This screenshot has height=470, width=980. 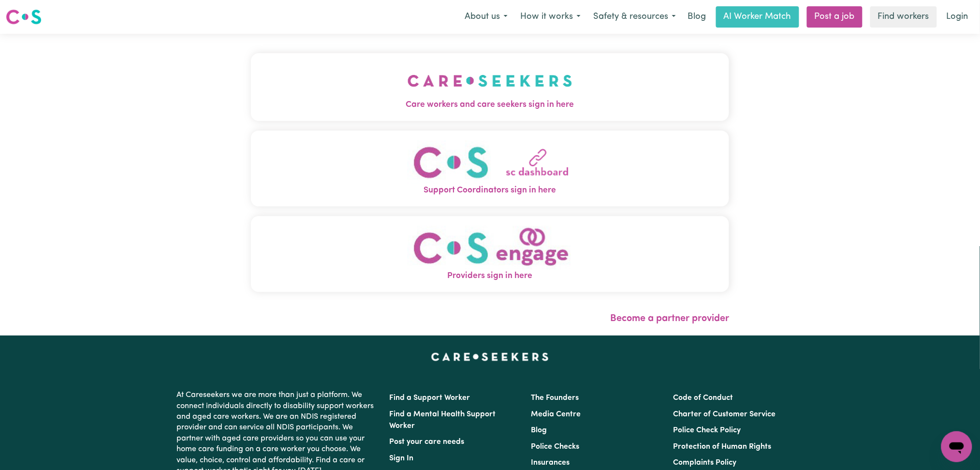 What do you see at coordinates (430, 398) in the screenshot?
I see `a: Find a Support Worker` at bounding box center [430, 398].